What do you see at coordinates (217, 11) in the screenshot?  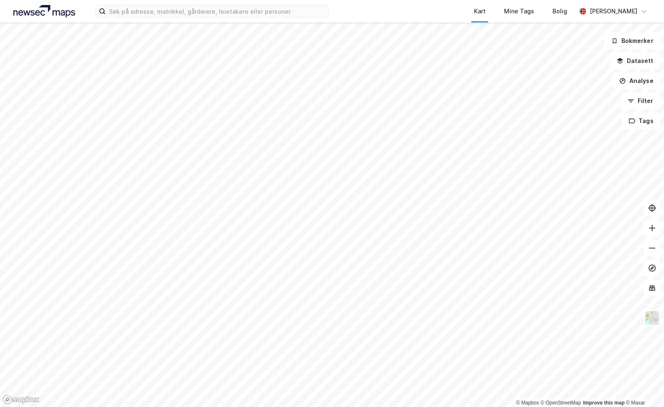 I see `input: Søk på adresse, matrikkel, gårdeiere, leietakere eller personer` at bounding box center [217, 11].